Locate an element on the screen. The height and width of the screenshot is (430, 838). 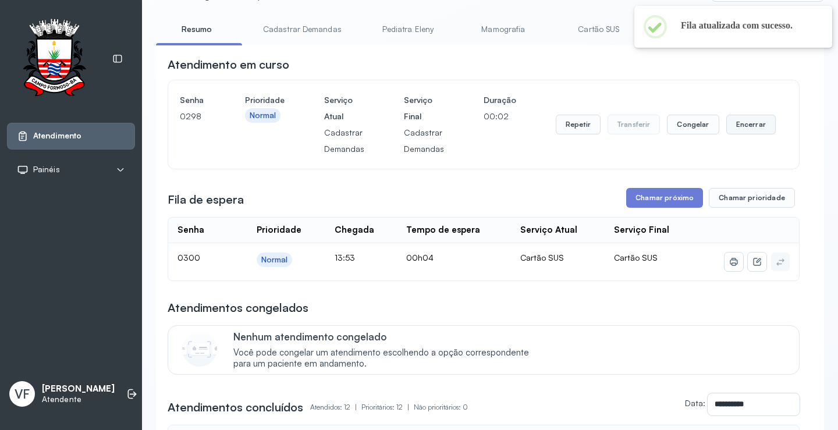
button: Encerrar is located at coordinates (751, 125).